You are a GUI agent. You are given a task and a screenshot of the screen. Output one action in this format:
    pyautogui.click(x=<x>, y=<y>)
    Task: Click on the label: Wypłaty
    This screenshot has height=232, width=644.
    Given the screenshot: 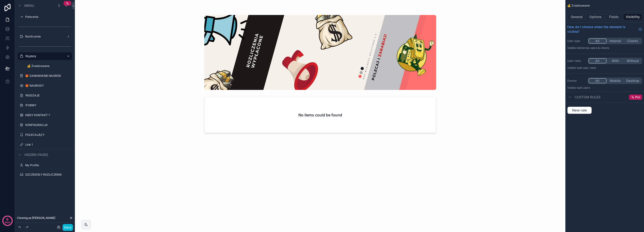 What is the action you would take?
    pyautogui.click(x=44, y=56)
    